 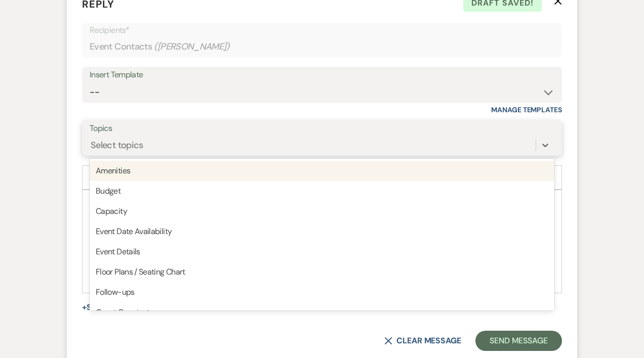 What do you see at coordinates (322, 292) in the screenshot?
I see `div: Follow-ups` at bounding box center [322, 292].